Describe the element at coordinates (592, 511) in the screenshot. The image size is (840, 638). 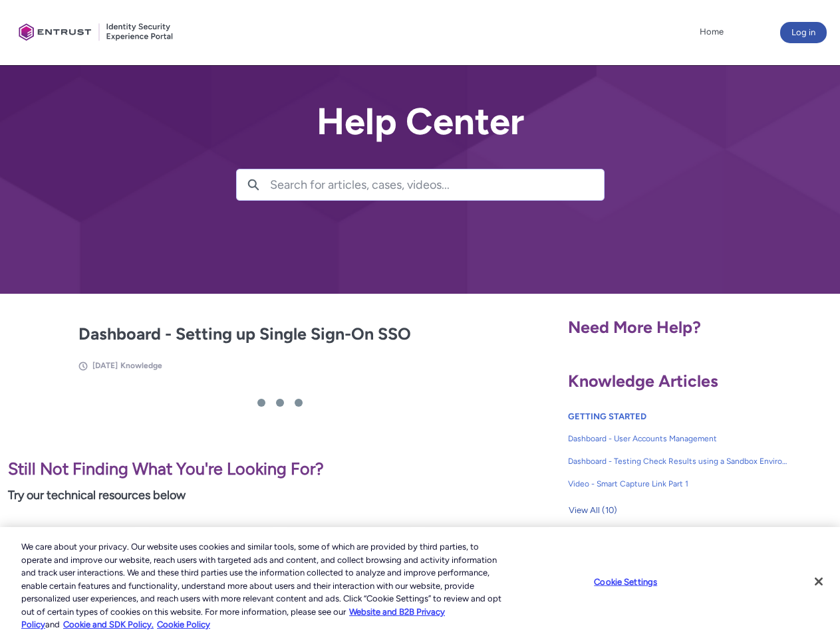
I see `button: View All (10)` at that location.